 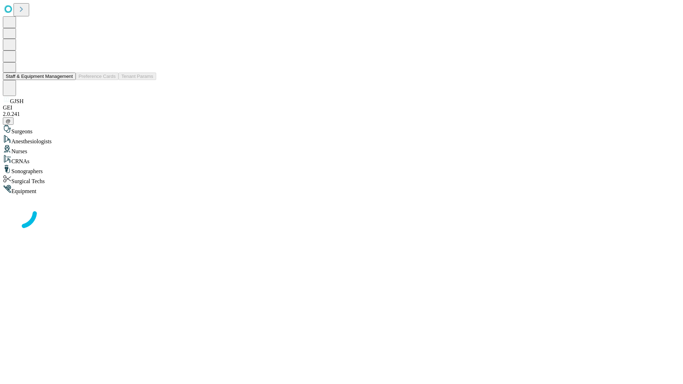 What do you see at coordinates (342, 140) in the screenshot?
I see `div: Anesthesiologists` at bounding box center [342, 140].